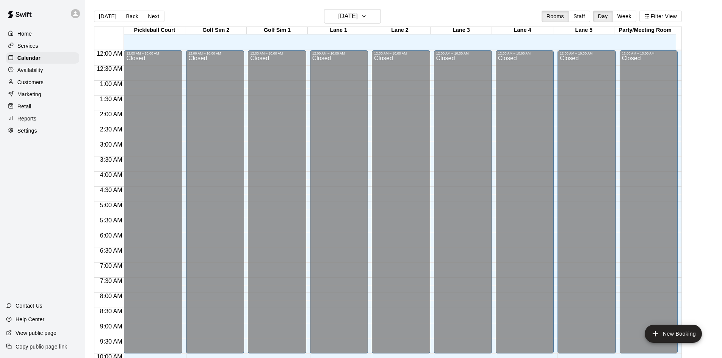 Image resolution: width=722 pixels, height=358 pixels. Describe the element at coordinates (111, 99) in the screenshot. I see `span: 1:30 AM` at that location.